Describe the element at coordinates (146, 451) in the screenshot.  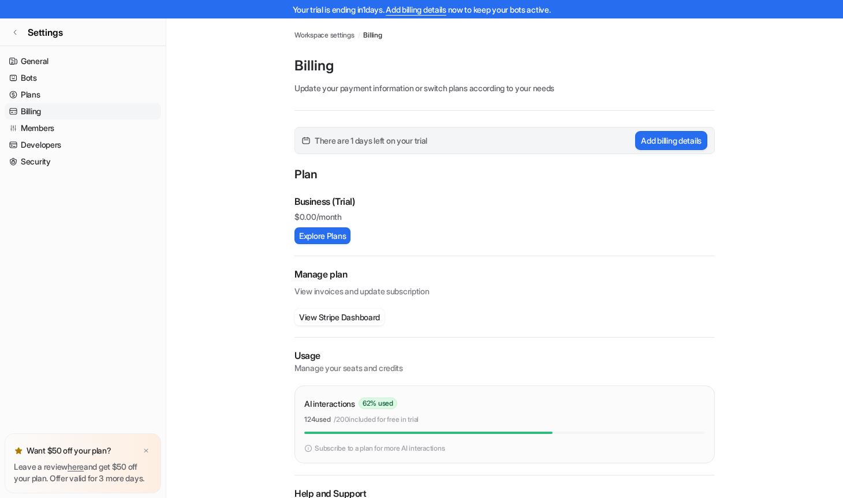
I see `img: x` at that location.